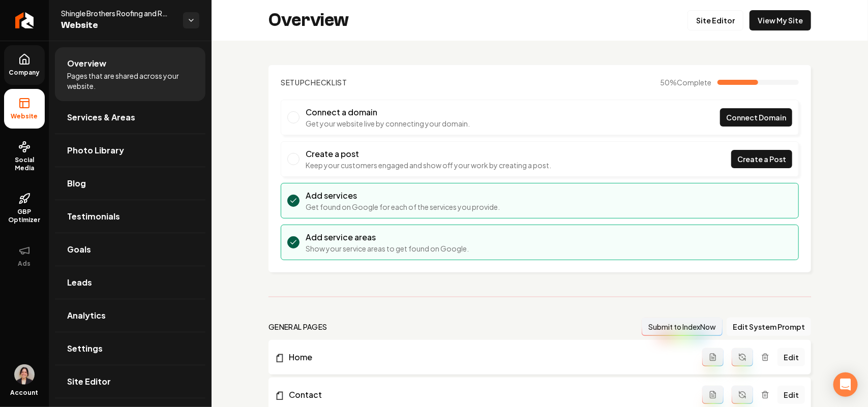 The width and height of the screenshot is (868, 407). I want to click on p: Keep your customers engaged and show off your work by creating a post., so click(428, 166).